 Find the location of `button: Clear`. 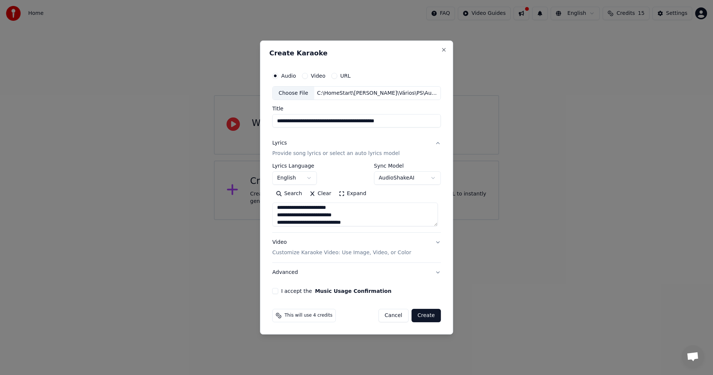

button: Clear is located at coordinates (320, 194).